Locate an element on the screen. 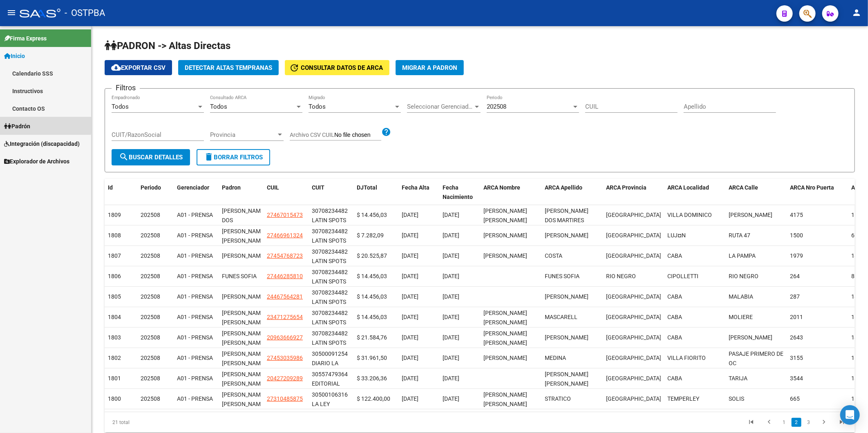  span: 20427209289 is located at coordinates (285, 379).